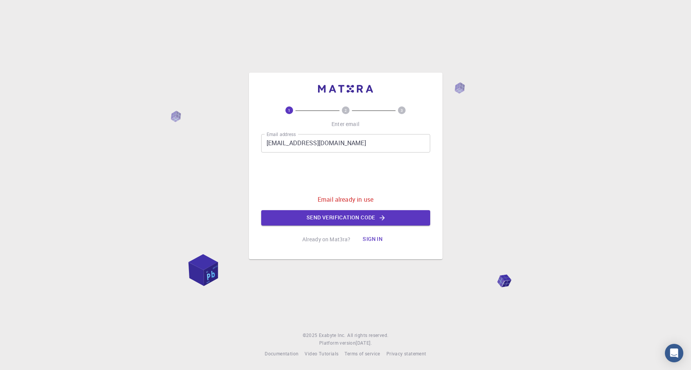 The width and height of the screenshot is (691, 370). I want to click on text: 3, so click(402, 110).